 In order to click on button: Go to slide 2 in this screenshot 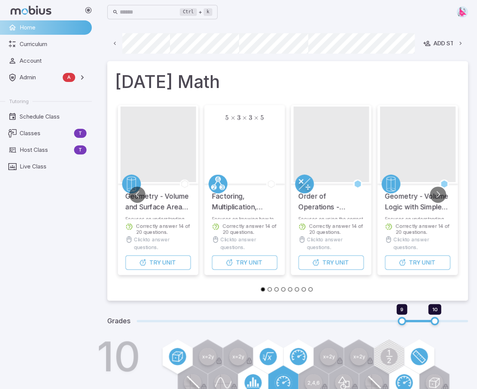, I will do `click(270, 289)`.